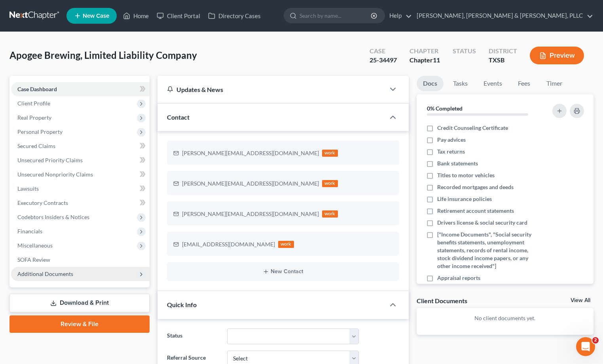  Describe the element at coordinates (458, 163) in the screenshot. I see `span: Bank statements` at that location.